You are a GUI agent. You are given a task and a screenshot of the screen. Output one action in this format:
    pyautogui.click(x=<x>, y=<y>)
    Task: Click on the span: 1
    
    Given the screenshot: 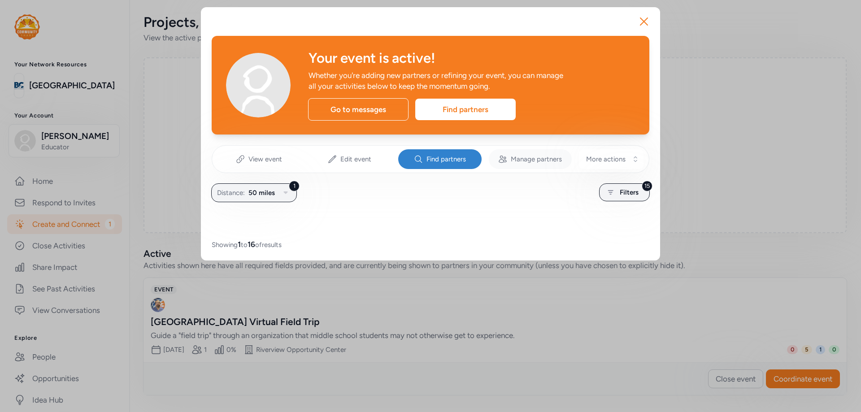 What is the action you would take?
    pyautogui.click(x=239, y=244)
    